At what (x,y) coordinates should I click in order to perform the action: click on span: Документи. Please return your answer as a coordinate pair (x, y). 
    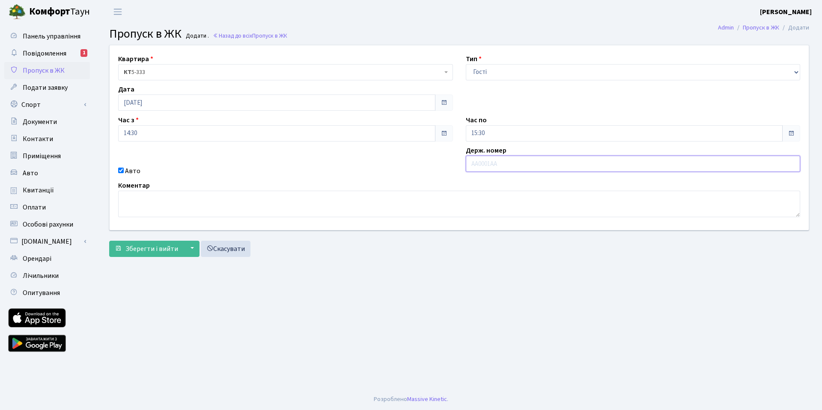
    Looking at the image, I should click on (40, 122).